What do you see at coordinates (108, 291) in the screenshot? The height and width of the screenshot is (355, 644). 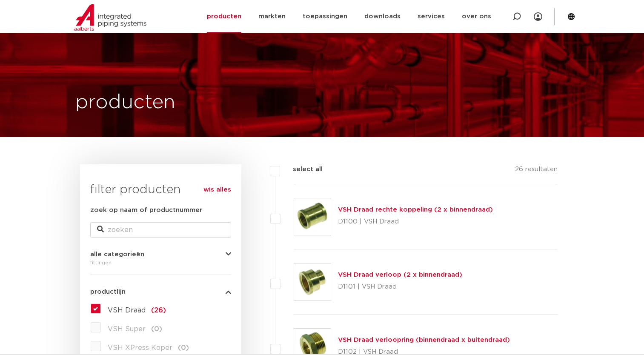 I see `span: productlijn` at bounding box center [108, 291].